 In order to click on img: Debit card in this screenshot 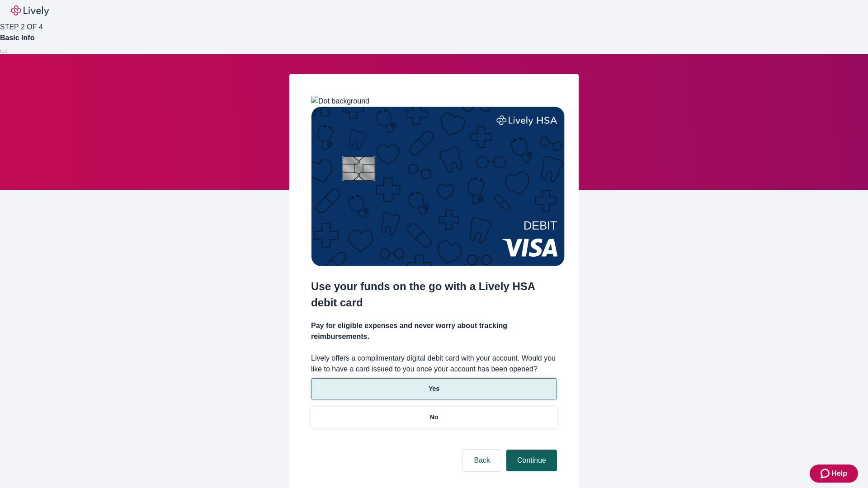, I will do `click(438, 187)`.